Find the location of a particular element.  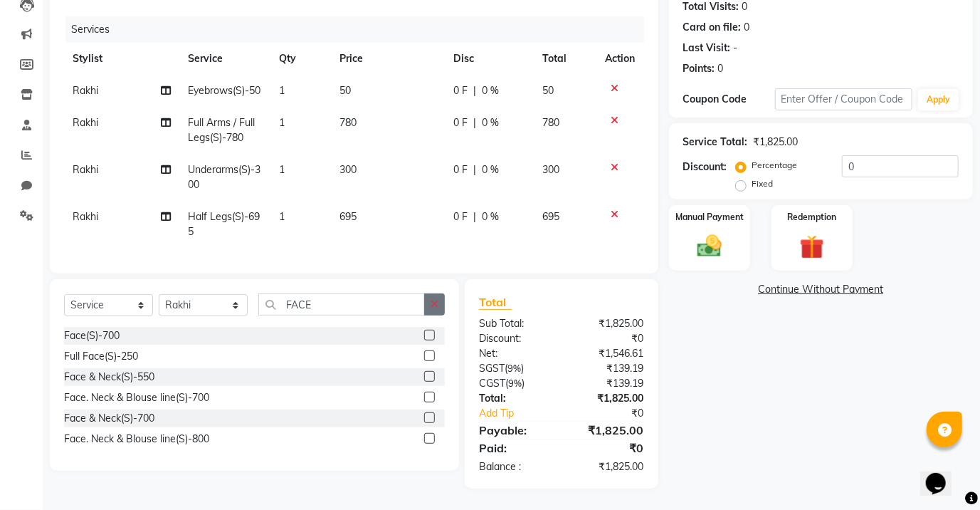

input: Search or Scan is located at coordinates (341, 304).